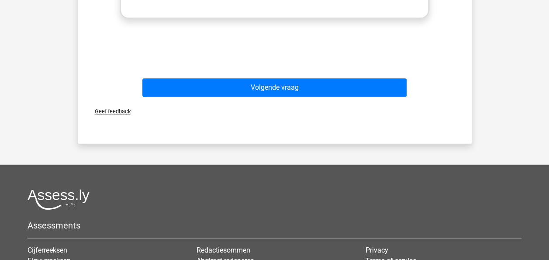  Describe the element at coordinates (274, 87) in the screenshot. I see `button: Volgende vraag` at that location.